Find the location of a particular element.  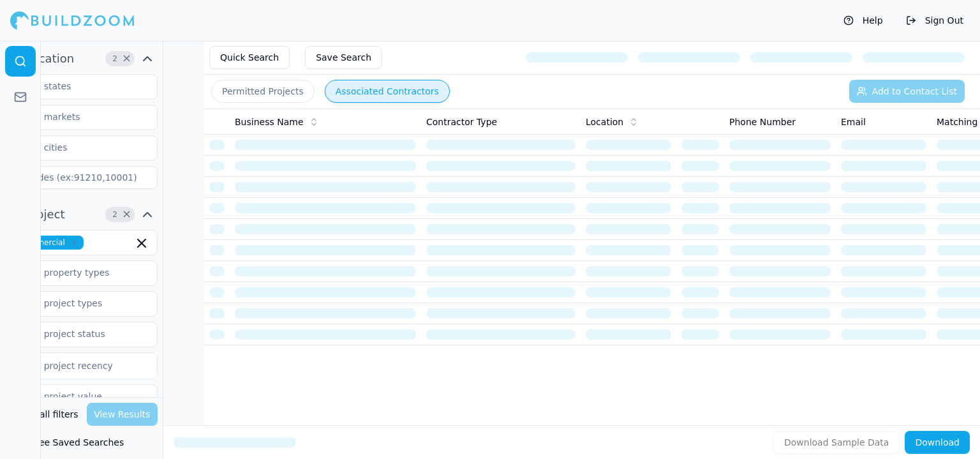

span: Clear Location filters is located at coordinates (127, 58).